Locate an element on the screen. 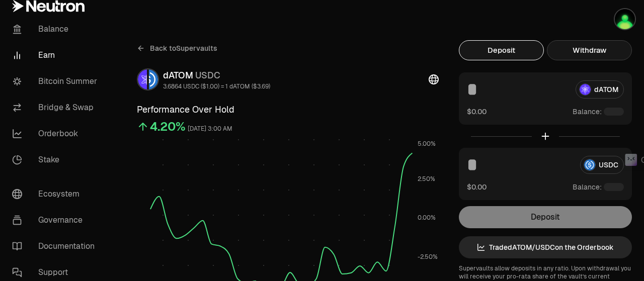 The width and height of the screenshot is (644, 281). h3: Performance Over Hold is located at coordinates (288, 110).